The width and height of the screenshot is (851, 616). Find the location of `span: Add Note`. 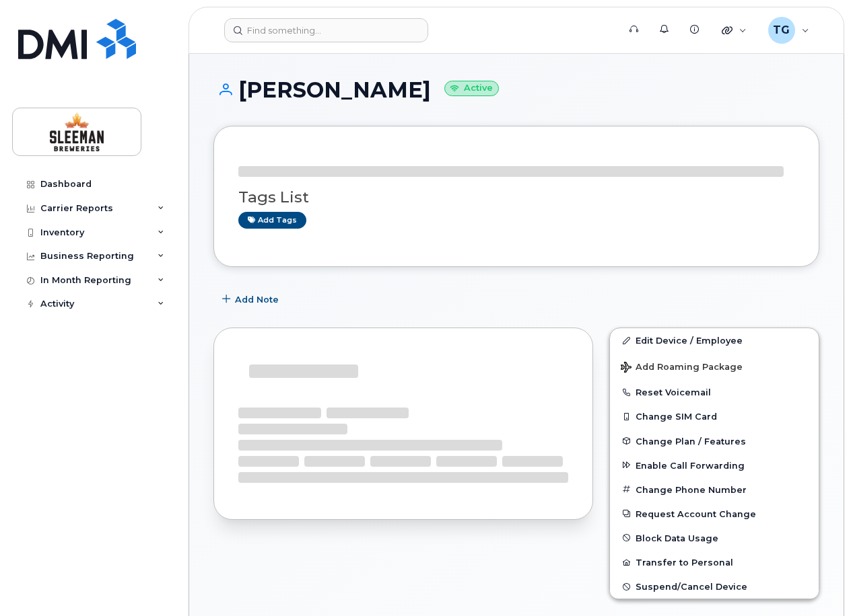

span: Add Note is located at coordinates (256, 299).